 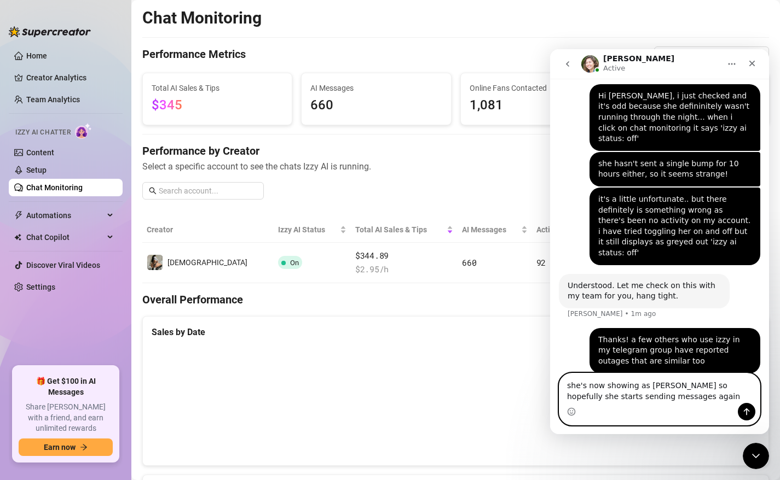 I want to click on span: 🎁 Get $100 in AI Messages, so click(x=66, y=387).